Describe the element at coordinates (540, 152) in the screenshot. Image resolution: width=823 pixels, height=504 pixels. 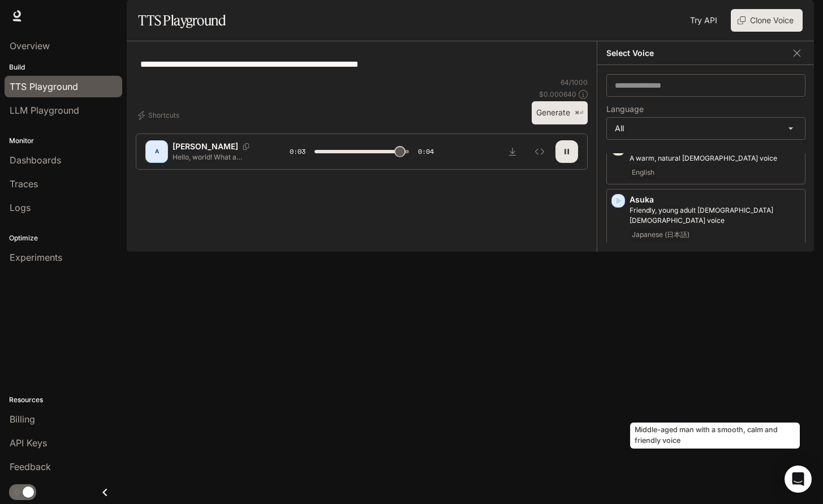
I see `button: Inspect` at that location.